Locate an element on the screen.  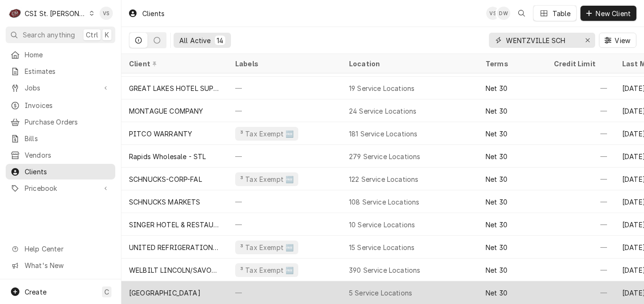
div: Dyane Weber's Avatar is located at coordinates (504, 13).